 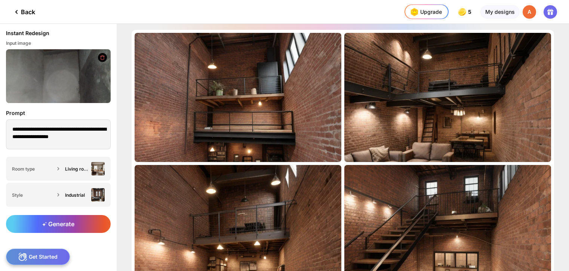 What do you see at coordinates (58, 224) in the screenshot?
I see `span: Generate` at bounding box center [58, 224].